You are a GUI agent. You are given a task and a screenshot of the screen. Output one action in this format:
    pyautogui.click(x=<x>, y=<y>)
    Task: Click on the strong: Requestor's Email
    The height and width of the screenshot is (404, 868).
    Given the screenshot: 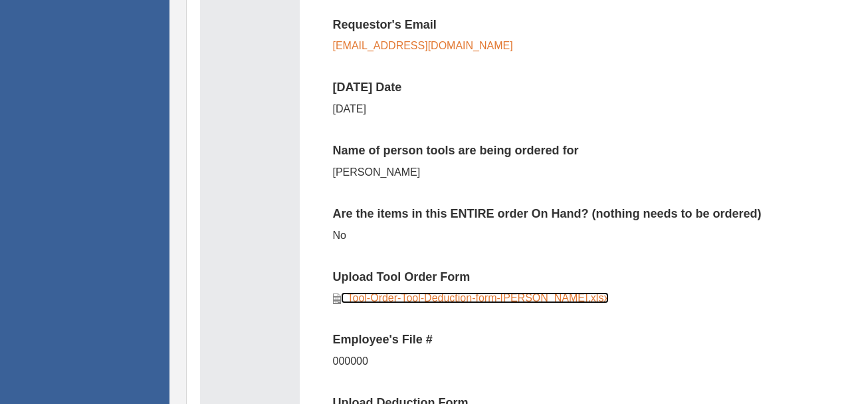 What is the action you would take?
    pyautogui.click(x=384, y=24)
    